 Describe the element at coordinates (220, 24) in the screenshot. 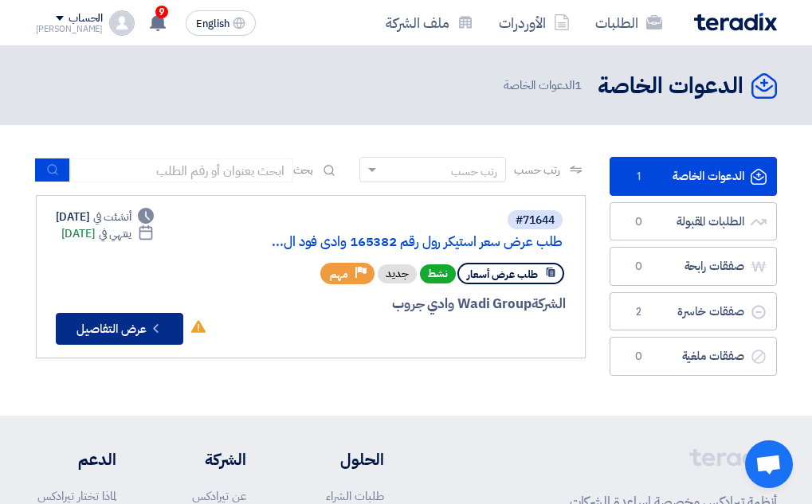

I see `button: English` at that location.